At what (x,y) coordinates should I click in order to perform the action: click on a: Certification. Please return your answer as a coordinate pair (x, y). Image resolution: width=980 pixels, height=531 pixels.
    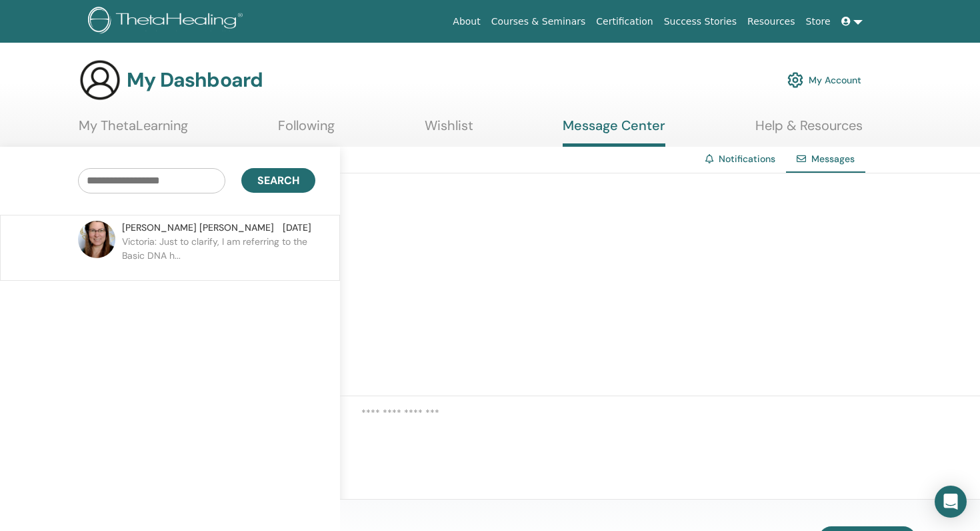
    Looking at the image, I should click on (624, 21).